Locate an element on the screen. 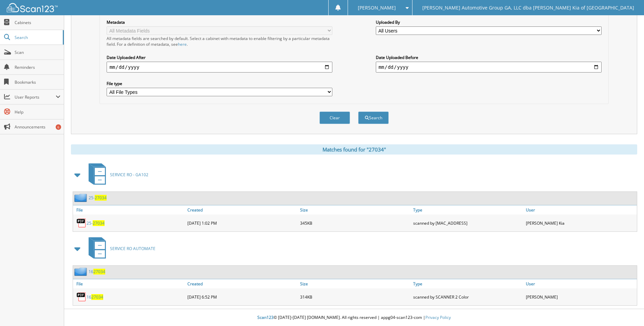  button: Search is located at coordinates (374, 118).